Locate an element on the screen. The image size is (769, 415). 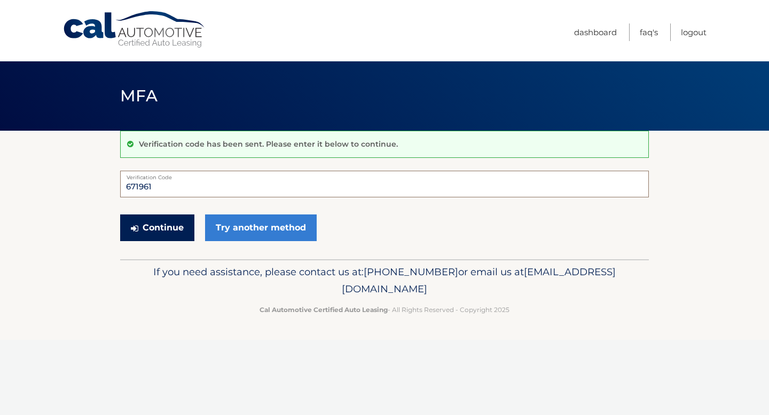
button: Continue is located at coordinates (157, 228).